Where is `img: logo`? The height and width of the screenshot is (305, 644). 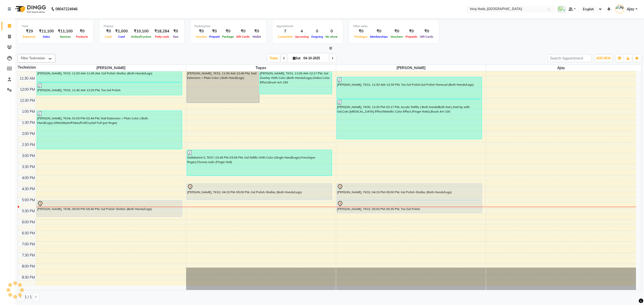 img: logo is located at coordinates (30, 9).